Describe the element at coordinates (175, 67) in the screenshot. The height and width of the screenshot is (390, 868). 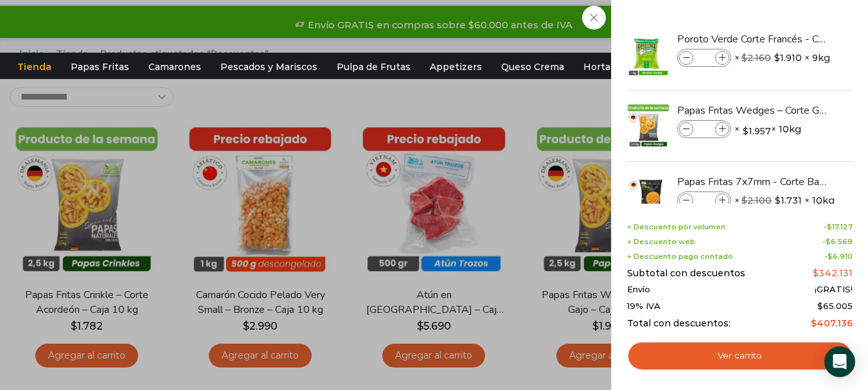
I see `a: Camarones` at that location.